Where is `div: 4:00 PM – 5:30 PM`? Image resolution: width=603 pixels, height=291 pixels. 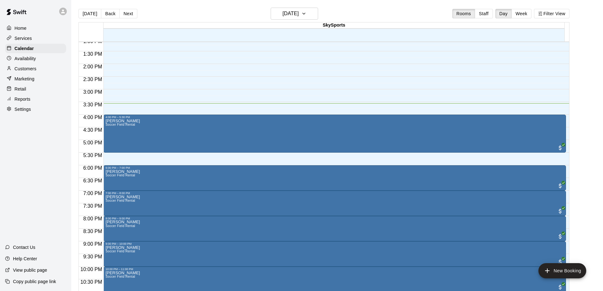 div: 4:00 PM – 5:30 PM is located at coordinates (334, 117).